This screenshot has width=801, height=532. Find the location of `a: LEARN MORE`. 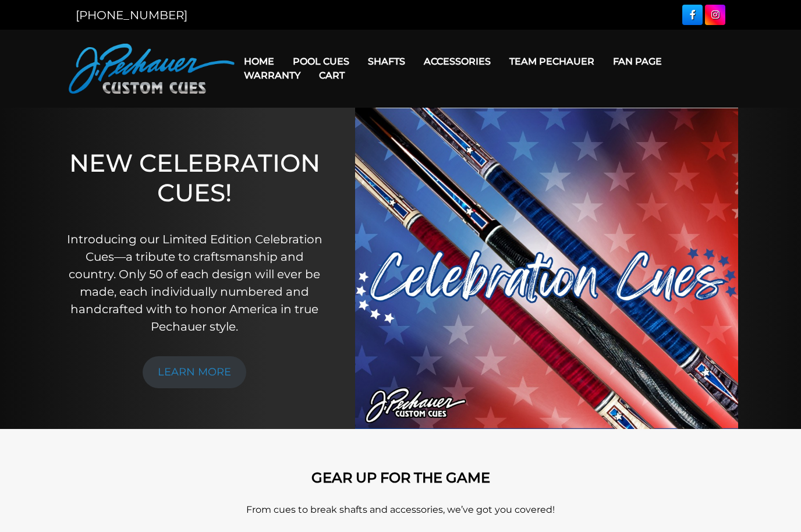

a: LEARN MORE is located at coordinates (194, 371).